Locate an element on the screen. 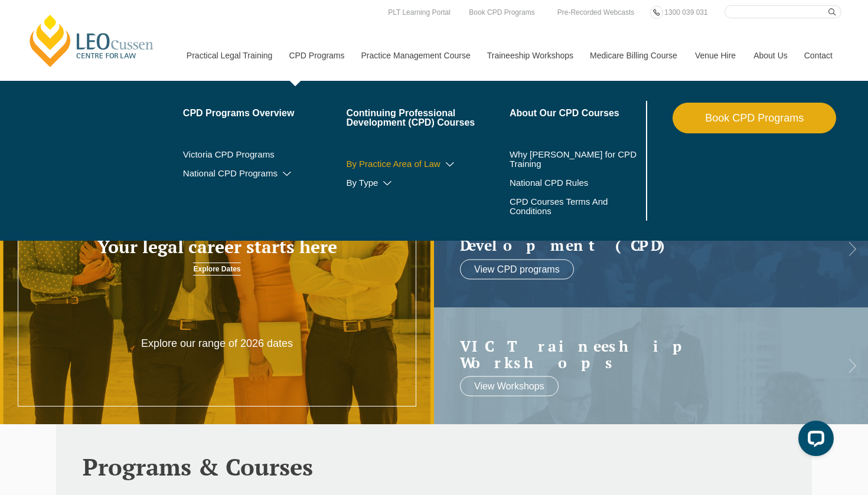 Image resolution: width=868 pixels, height=495 pixels. a: About Our CPD Courses is located at coordinates (577, 113).